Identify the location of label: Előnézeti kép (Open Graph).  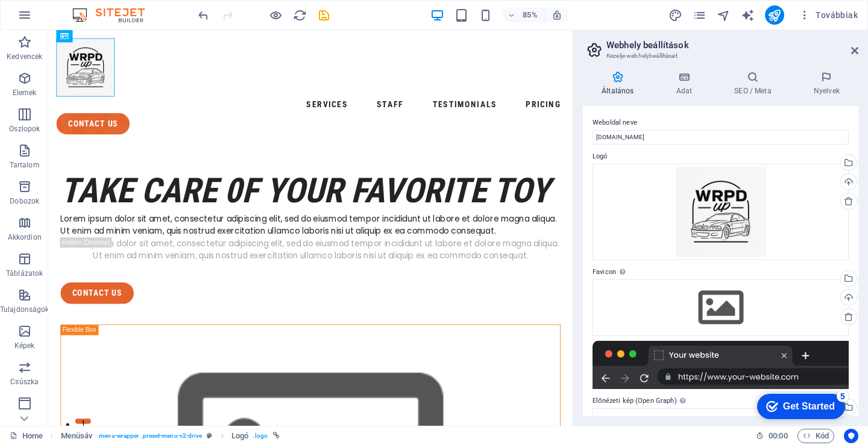
(720, 401).